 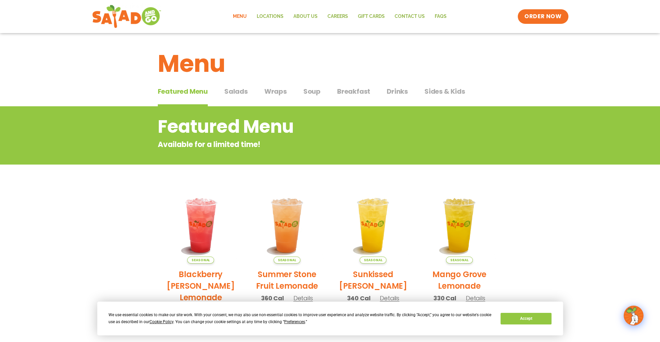 What do you see at coordinates (340, 17) in the screenshot?
I see `nav: Menu` at bounding box center [340, 17].